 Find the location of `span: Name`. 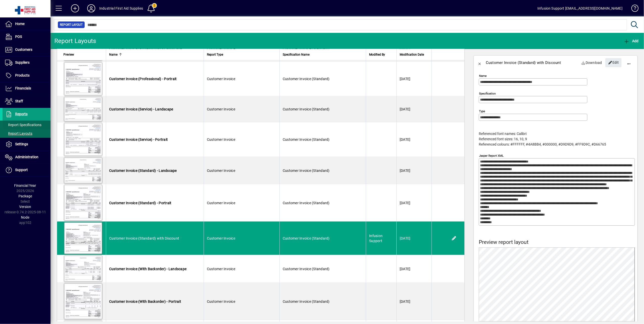

span: Name is located at coordinates (113, 55).